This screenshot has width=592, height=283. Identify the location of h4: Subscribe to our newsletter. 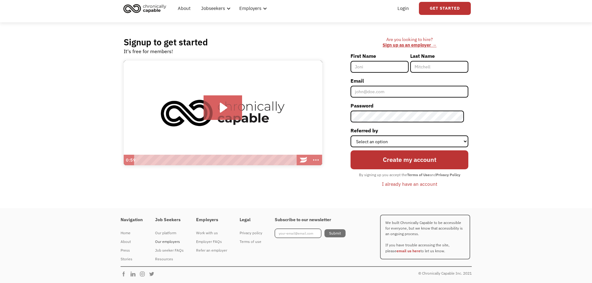
(310, 220).